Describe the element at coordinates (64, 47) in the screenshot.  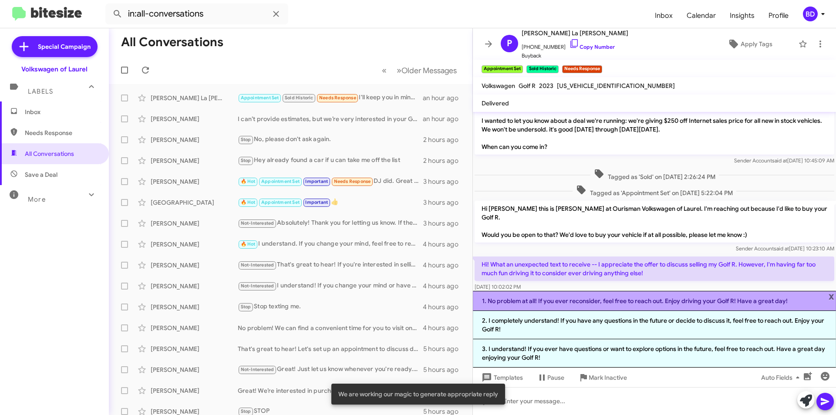
I see `span: Special Campaign` at that location.